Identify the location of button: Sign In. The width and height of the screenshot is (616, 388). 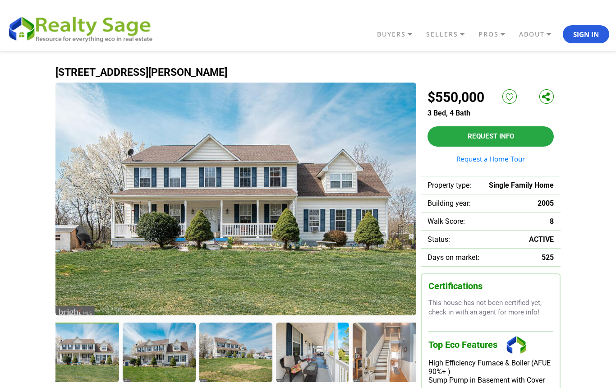
(585, 34).